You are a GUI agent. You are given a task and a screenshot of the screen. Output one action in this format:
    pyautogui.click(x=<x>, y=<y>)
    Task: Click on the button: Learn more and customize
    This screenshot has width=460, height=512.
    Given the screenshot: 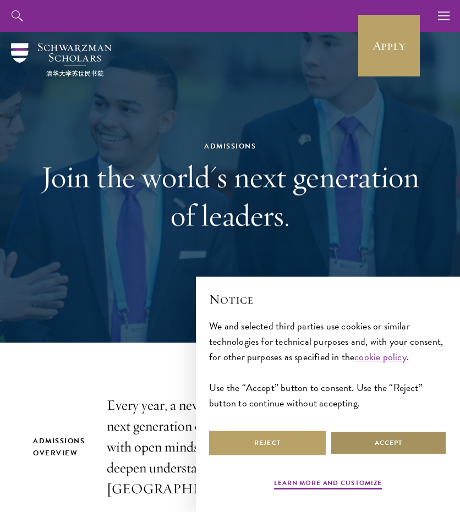 What is the action you would take?
    pyautogui.click(x=328, y=485)
    